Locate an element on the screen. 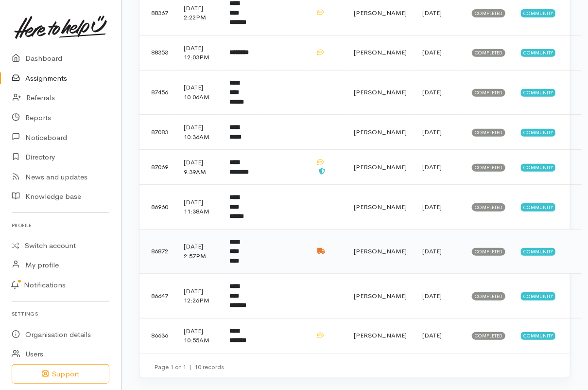  td: 87083 is located at coordinates (157, 133).